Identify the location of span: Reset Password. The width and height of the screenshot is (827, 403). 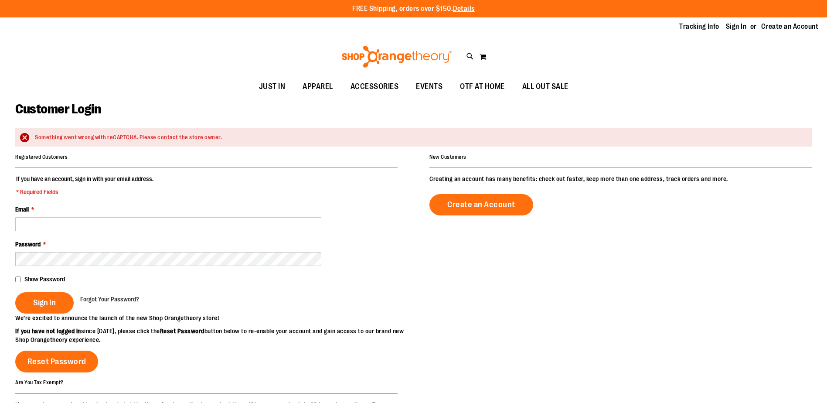
(57, 361).